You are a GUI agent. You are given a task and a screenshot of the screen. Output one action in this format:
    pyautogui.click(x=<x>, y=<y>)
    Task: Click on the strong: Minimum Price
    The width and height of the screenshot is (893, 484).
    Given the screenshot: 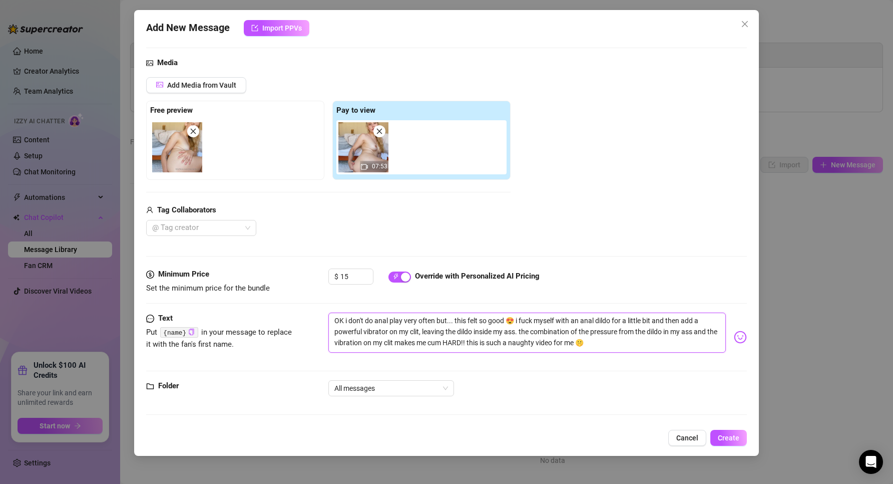 What is the action you would take?
    pyautogui.click(x=184, y=274)
    